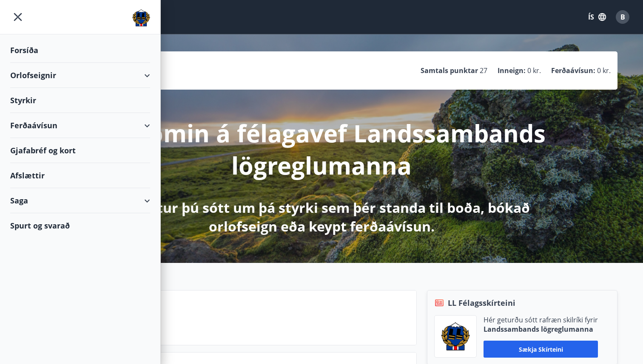 This screenshot has width=643, height=364. Describe the element at coordinates (80, 75) in the screenshot. I see `div: Orlofseignir` at that location.